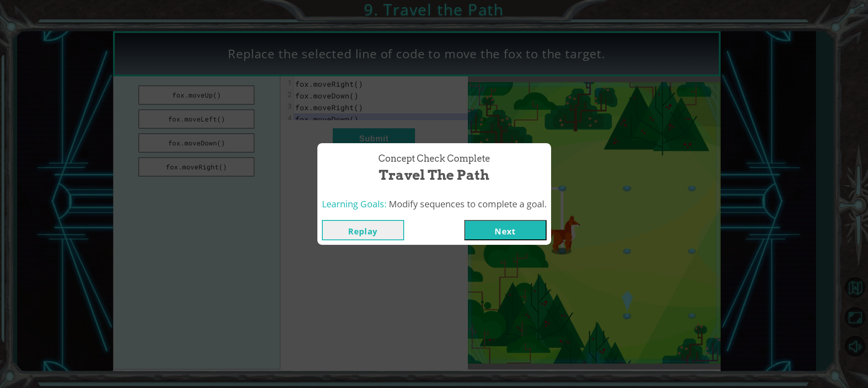 The width and height of the screenshot is (868, 388). Describe the element at coordinates (468, 203) in the screenshot. I see `span: Modify sequences to complete a goal.` at that location.